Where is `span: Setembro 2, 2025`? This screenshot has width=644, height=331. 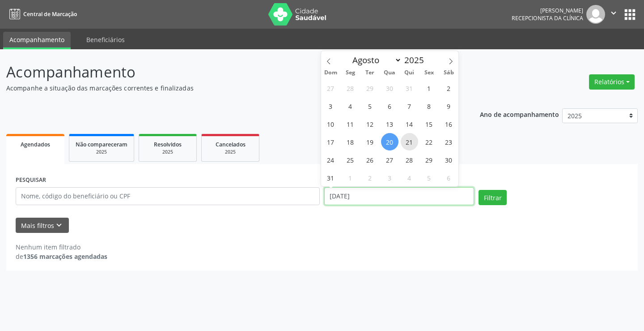 span: Setembro 2, 2025 is located at coordinates (370, 178).